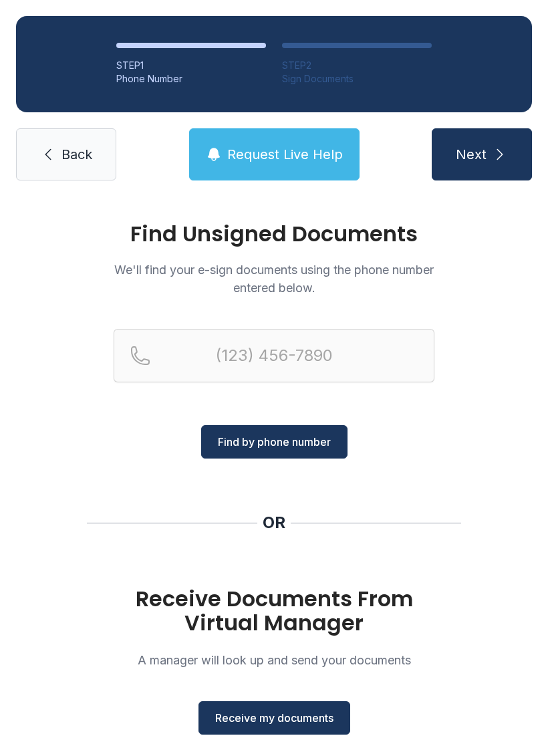 This screenshot has height=756, width=548. Describe the element at coordinates (191, 66) in the screenshot. I see `div: STEP 1` at that location.